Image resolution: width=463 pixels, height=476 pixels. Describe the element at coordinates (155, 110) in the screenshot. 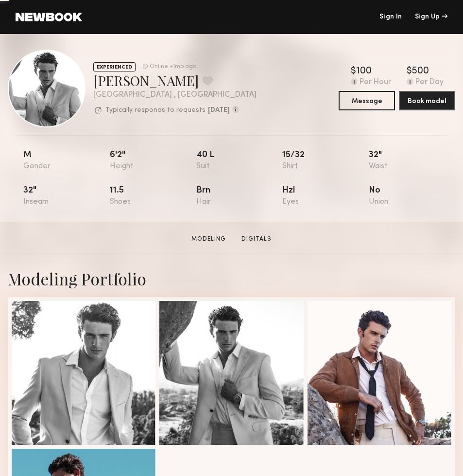

I see `p: Typically responds to requests` at that location.